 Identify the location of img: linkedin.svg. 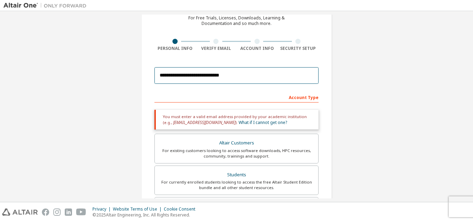
(68, 212).